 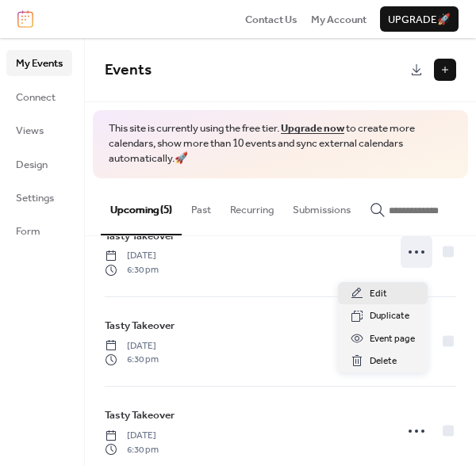 What do you see at coordinates (419, 20) in the screenshot?
I see `span: Upgrade 🚀` at bounding box center [419, 20].